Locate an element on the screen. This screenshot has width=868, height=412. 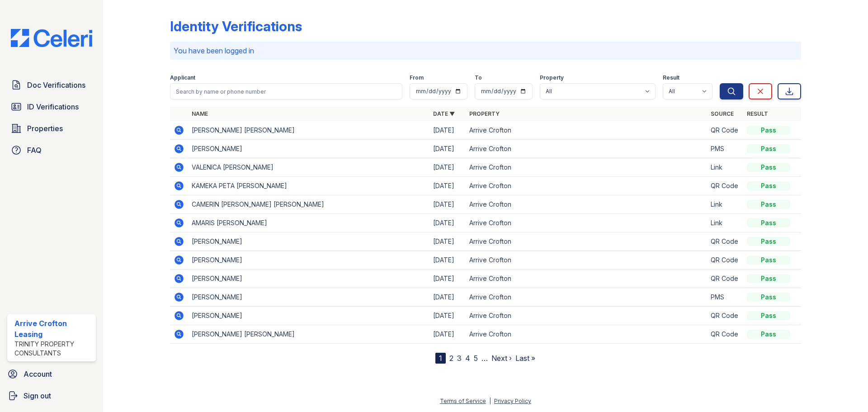
a: 4 is located at coordinates (467, 358).